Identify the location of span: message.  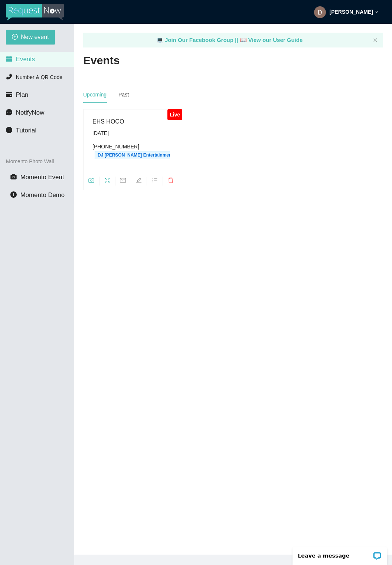
(9, 112).